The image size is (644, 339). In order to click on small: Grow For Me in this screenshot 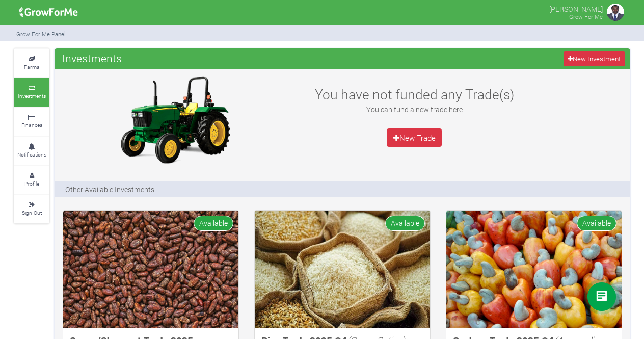, I will do `click(586, 16)`.